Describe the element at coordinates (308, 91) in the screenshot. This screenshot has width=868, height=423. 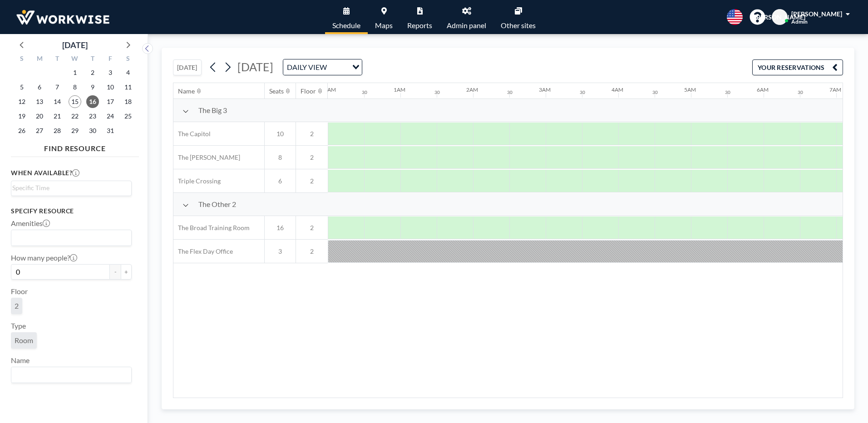
I see `div: Floor` at that location.